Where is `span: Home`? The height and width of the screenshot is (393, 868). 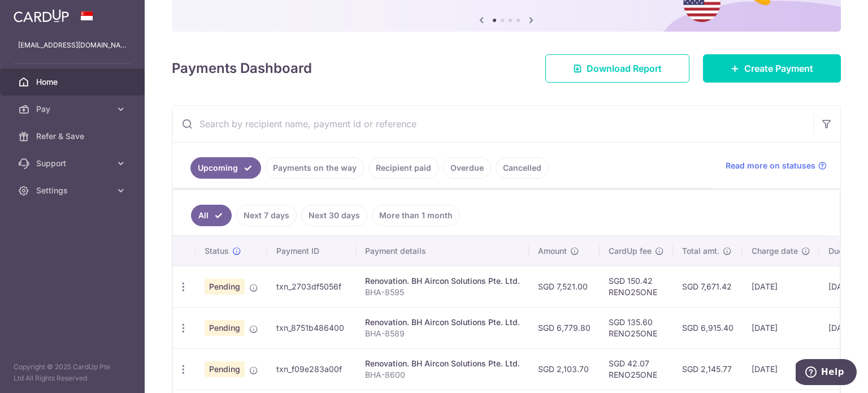 span: Home is located at coordinates (74, 82).